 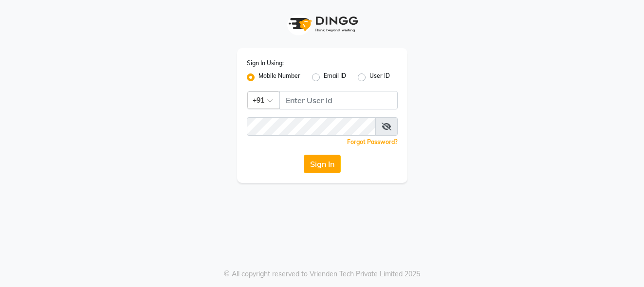 I want to click on label: Mobile Number, so click(x=279, y=78).